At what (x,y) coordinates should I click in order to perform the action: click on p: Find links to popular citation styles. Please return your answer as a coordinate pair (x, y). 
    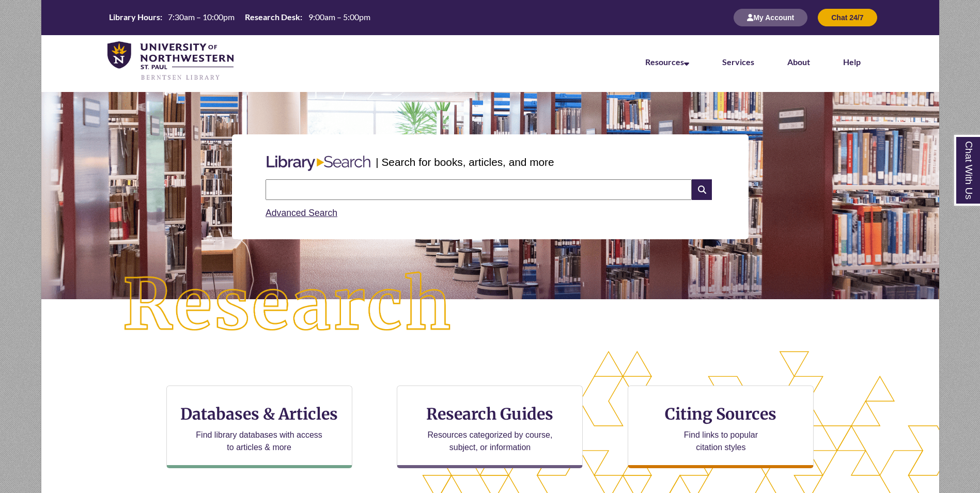
    Looking at the image, I should click on (721, 441).